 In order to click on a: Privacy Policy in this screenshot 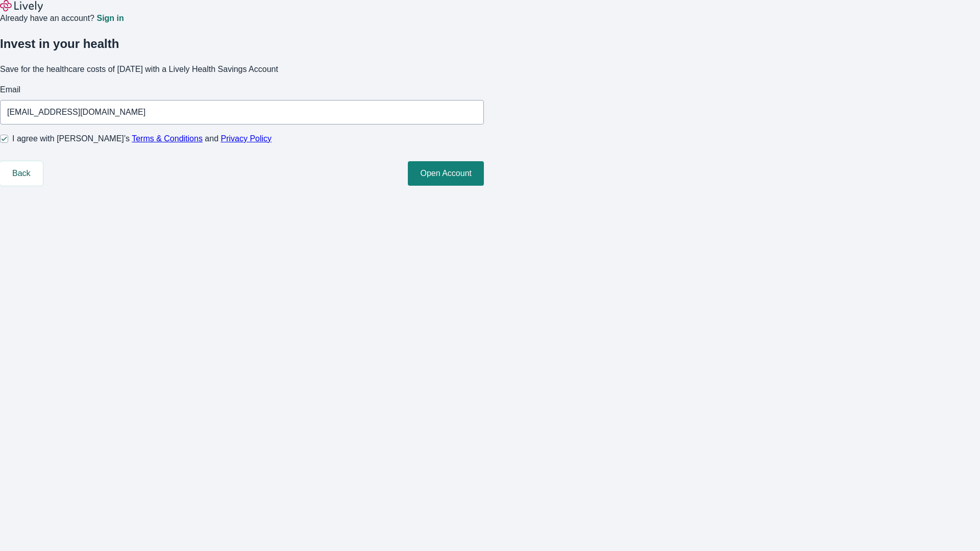, I will do `click(247, 138)`.